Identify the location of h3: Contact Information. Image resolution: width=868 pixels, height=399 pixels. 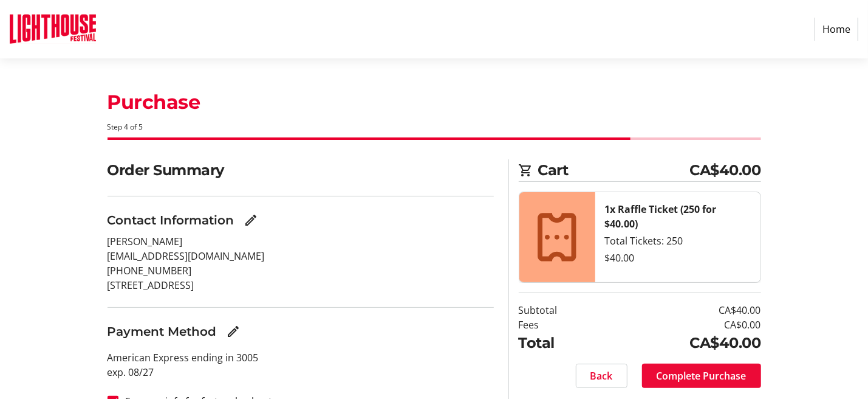
(171, 220).